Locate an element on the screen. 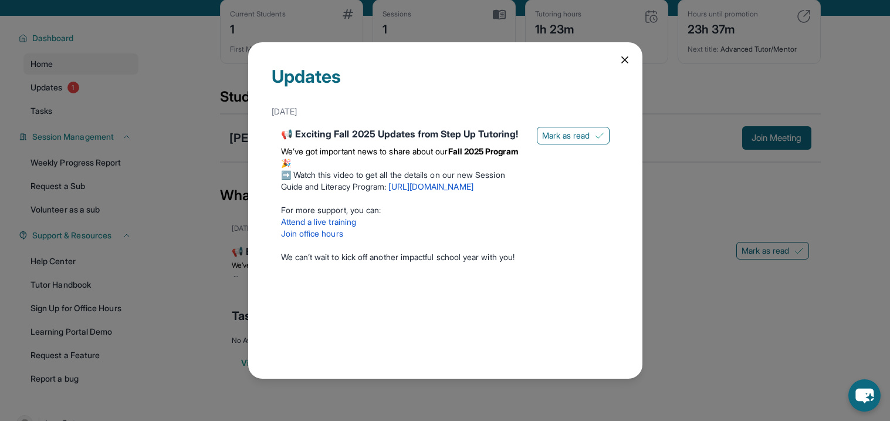  div: 📢 Exciting Fall 2025 Updates from Step Up Tutoring! is located at coordinates (404, 134).